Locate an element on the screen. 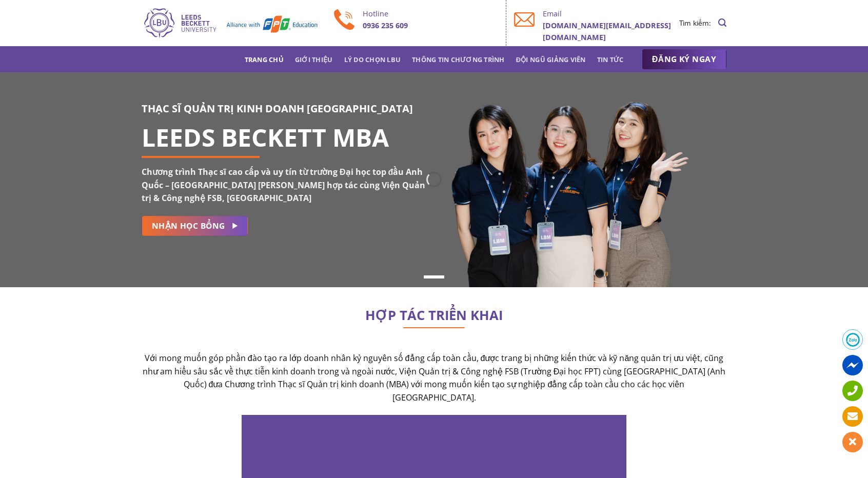 The width and height of the screenshot is (868, 478). a: ĐĂNG KÝ NGAY is located at coordinates (684, 60).